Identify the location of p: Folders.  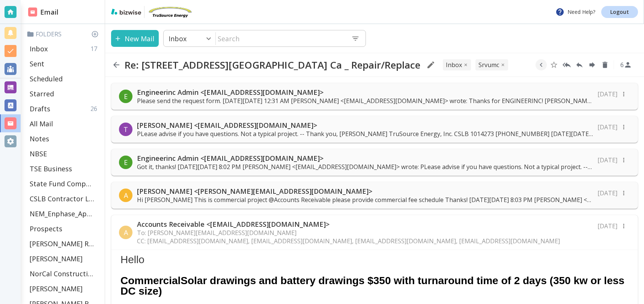
(64, 34).